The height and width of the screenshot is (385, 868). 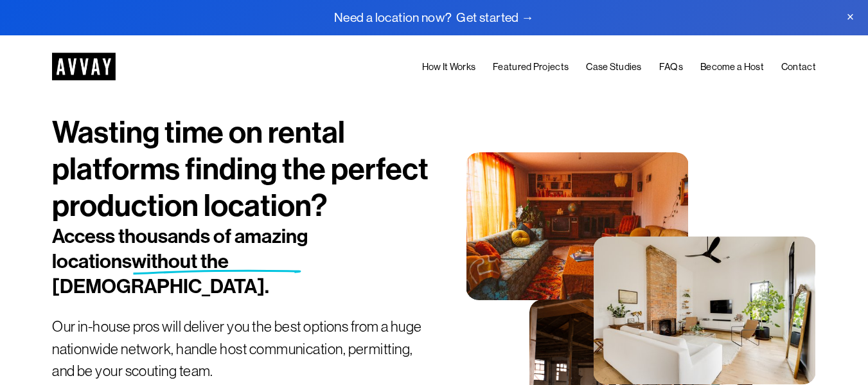 What do you see at coordinates (211, 262) in the screenshot?
I see `h2: Access thousands of amazing locations` at bounding box center [211, 262].